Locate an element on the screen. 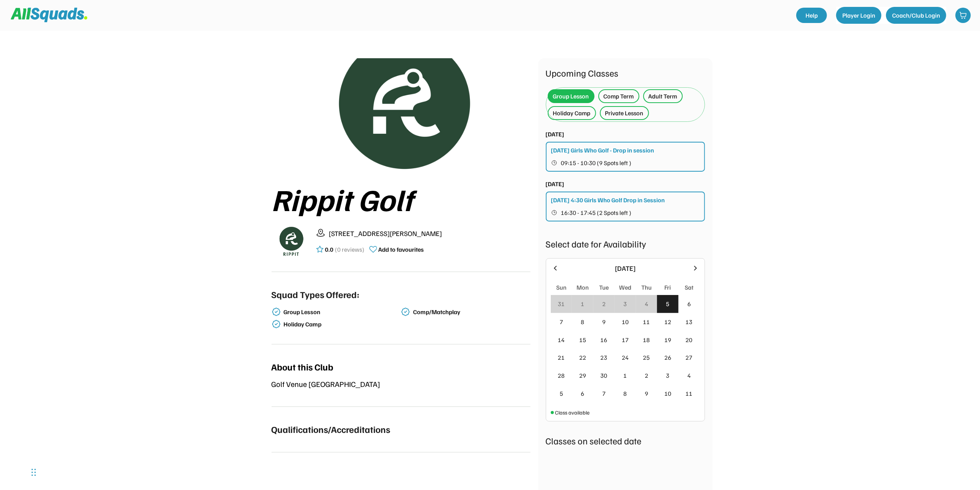 Image resolution: width=980 pixels, height=490 pixels. div: 31 is located at coordinates (561, 304).